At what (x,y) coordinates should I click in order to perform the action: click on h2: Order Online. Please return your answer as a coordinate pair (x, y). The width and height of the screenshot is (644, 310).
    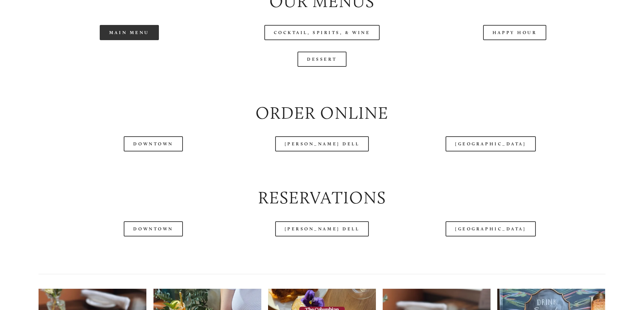
    Looking at the image, I should click on (322, 113).